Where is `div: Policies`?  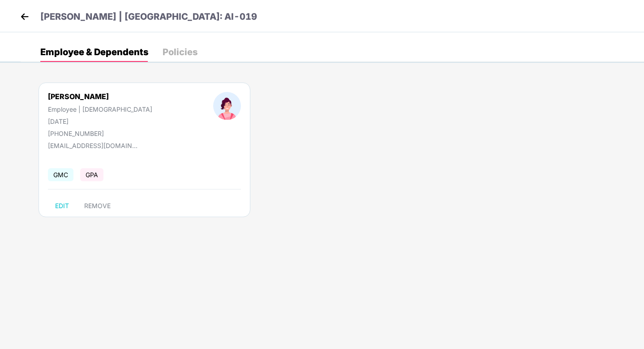 div: Policies is located at coordinates (180, 52).